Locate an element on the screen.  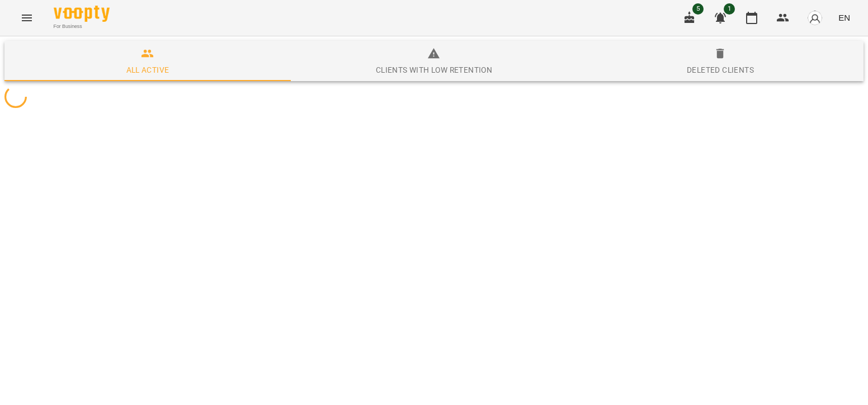
div: Clients with low retention is located at coordinates (434, 70).